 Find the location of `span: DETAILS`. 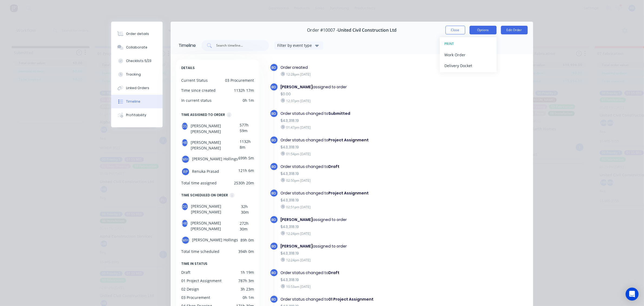

span: DETAILS is located at coordinates (188, 68).